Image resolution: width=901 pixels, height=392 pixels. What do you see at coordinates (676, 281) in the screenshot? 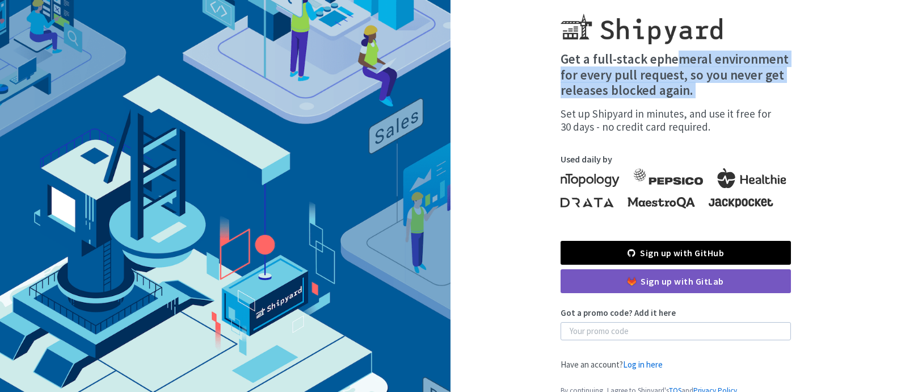
I see `a: Sign up with GitLab` at bounding box center [676, 281].